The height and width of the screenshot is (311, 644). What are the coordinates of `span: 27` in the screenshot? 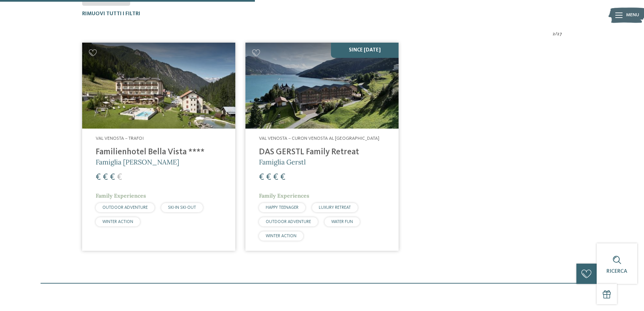 It's located at (560, 34).